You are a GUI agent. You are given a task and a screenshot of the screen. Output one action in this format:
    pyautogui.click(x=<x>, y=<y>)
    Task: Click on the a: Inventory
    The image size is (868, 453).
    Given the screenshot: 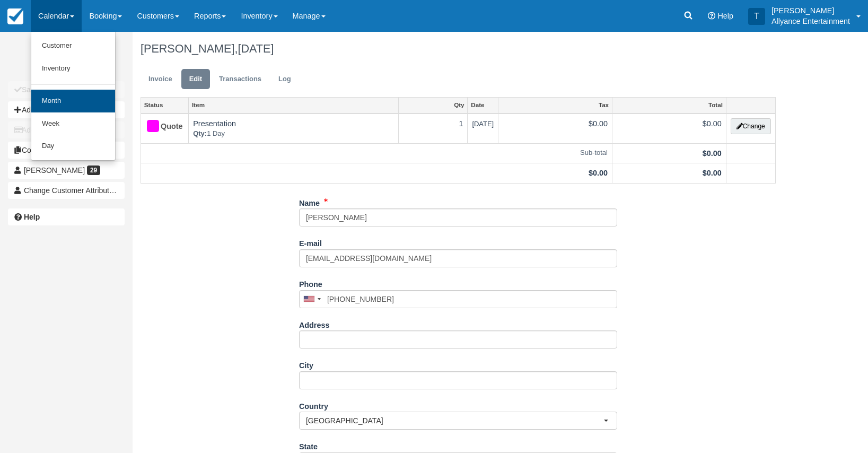 What is the action you would take?
    pyautogui.click(x=73, y=68)
    